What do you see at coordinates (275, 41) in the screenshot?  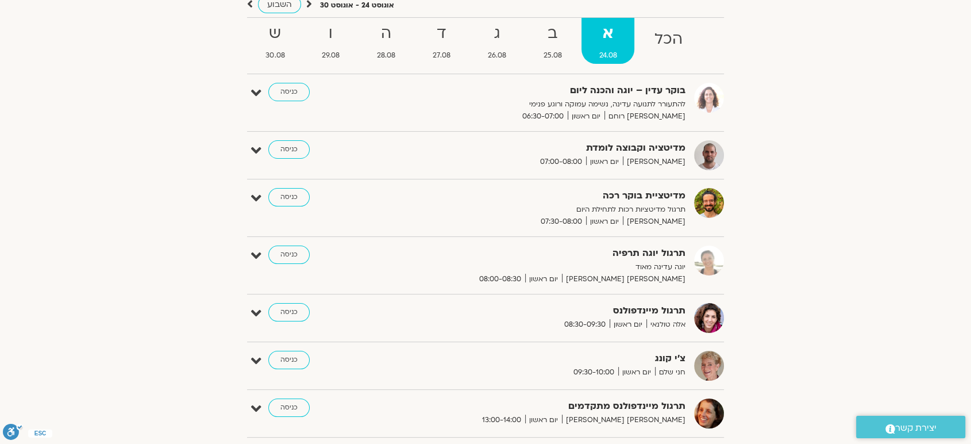 I see `a: ש30.08` at bounding box center [275, 41].